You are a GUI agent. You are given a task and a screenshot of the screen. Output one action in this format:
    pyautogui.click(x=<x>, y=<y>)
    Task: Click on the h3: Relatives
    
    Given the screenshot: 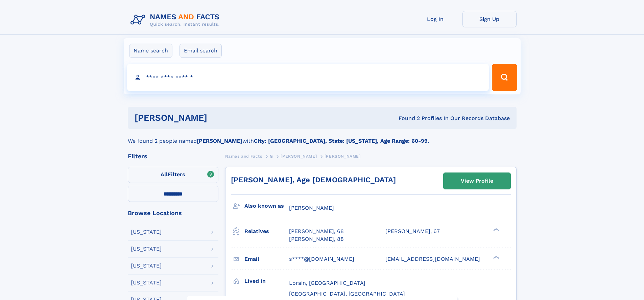 What is the action you would take?
    pyautogui.click(x=267, y=232)
    